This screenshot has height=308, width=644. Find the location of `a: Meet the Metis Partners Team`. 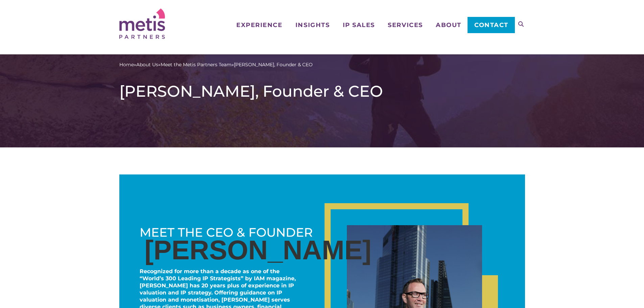

a: Meet the Metis Partners Team is located at coordinates (196, 64).